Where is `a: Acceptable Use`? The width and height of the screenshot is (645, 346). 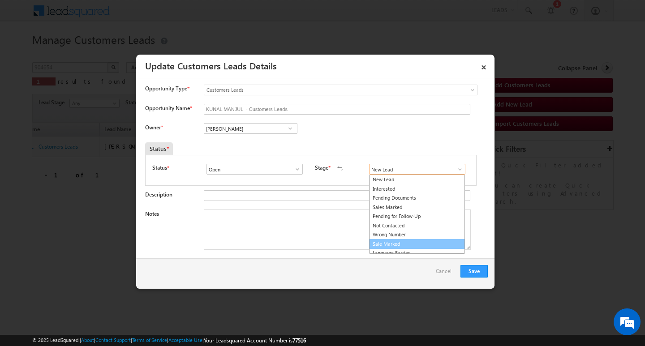 a: Acceptable Use is located at coordinates (185, 340).